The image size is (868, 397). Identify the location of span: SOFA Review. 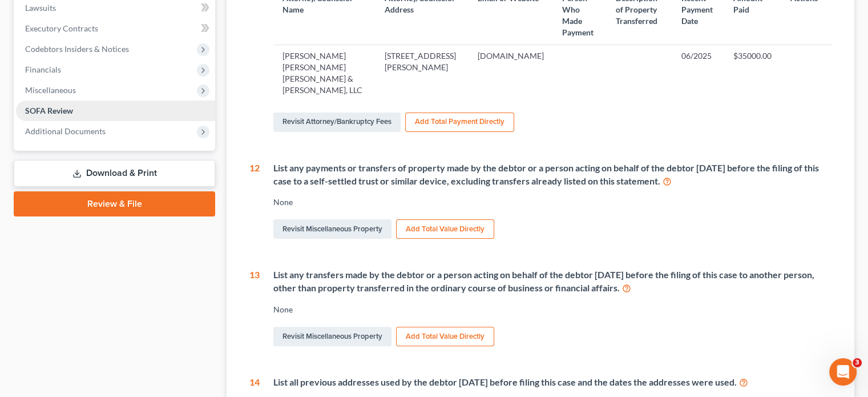
(49, 110).